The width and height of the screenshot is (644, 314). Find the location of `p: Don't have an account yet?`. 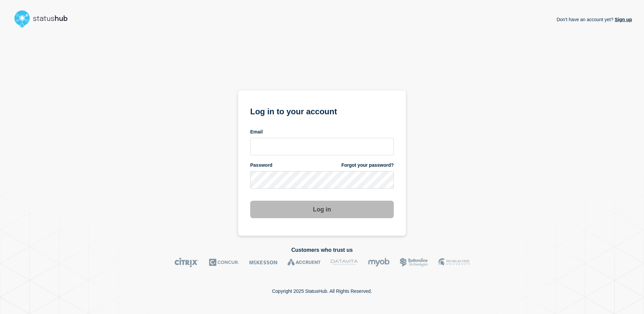

p: Don't have an account yet? is located at coordinates (594, 19).